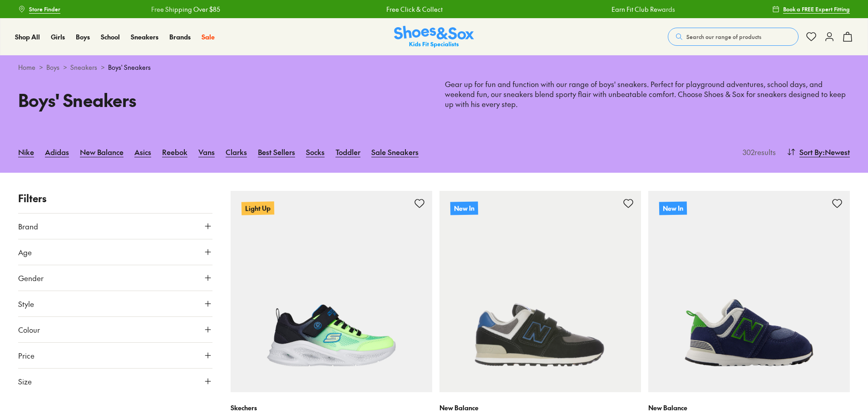  Describe the element at coordinates (102, 152) in the screenshot. I see `a: New Balance` at that location.